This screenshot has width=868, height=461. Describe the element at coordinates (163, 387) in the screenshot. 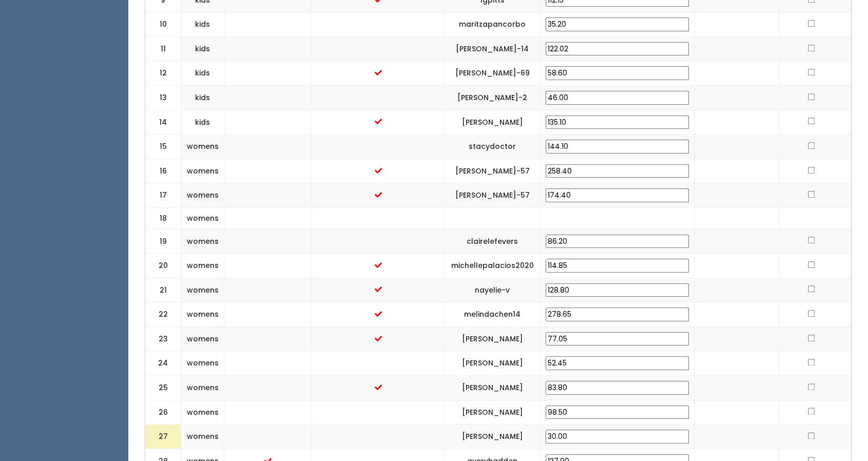

I see `td: 25` at that location.